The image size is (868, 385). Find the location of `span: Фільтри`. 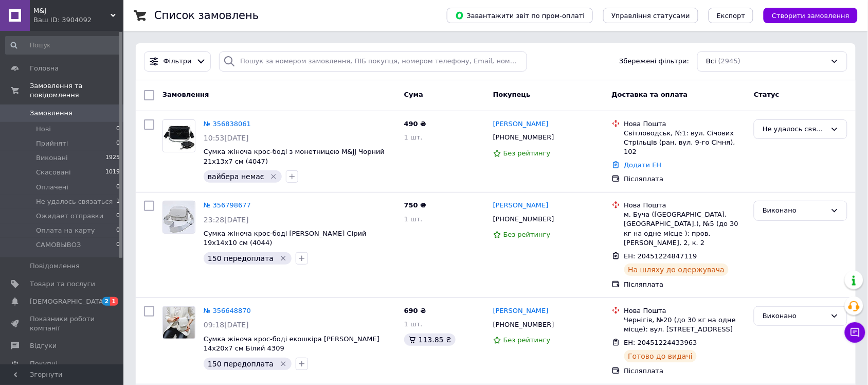

span: Фільтри is located at coordinates (178, 61).